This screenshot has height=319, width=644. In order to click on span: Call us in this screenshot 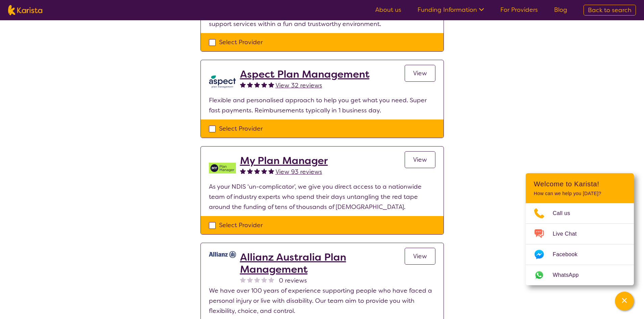, I will do `click(566, 214)`.